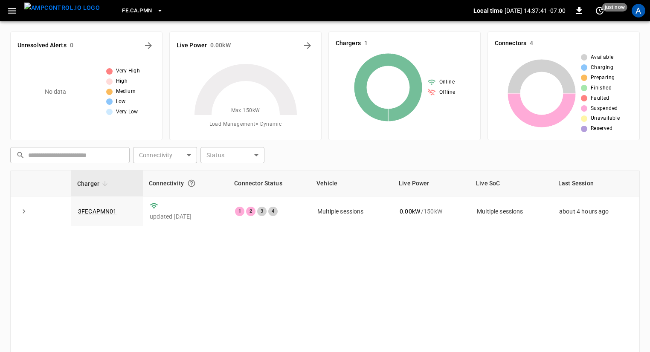  What do you see at coordinates (148, 46) in the screenshot?
I see `button: All Alerts` at bounding box center [148, 46].